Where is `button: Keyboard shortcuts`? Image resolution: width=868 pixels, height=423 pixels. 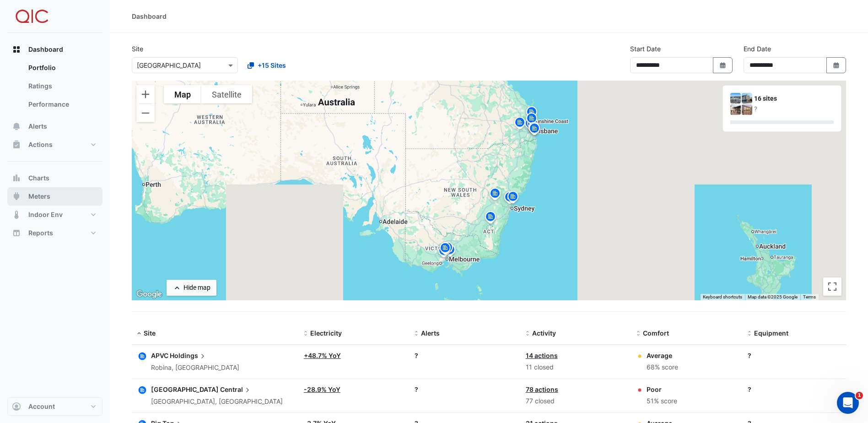 button: Keyboard shortcuts is located at coordinates (722, 297).